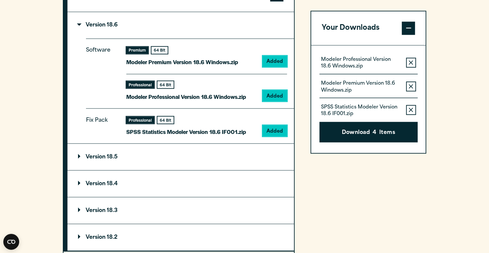 This screenshot has width=489, height=253. I want to click on div: Your Downloads, so click(368, 99).